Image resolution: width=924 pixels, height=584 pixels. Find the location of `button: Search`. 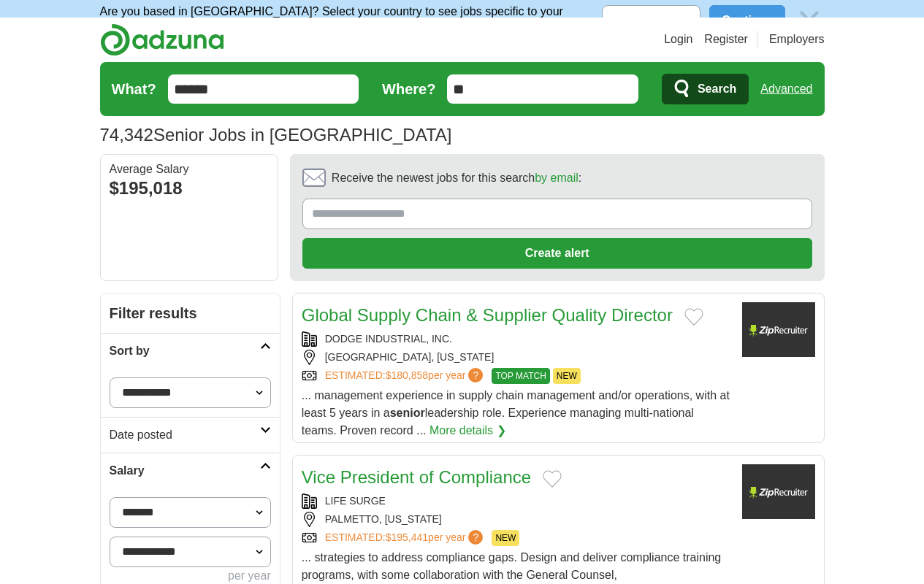

button: Search is located at coordinates (705, 89).